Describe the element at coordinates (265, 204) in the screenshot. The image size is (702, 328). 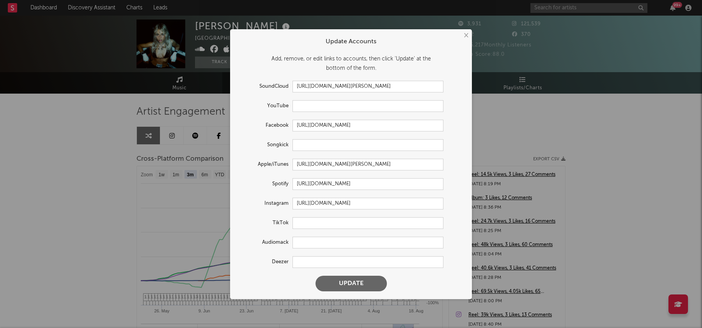
I see `label: Instagram` at that location.